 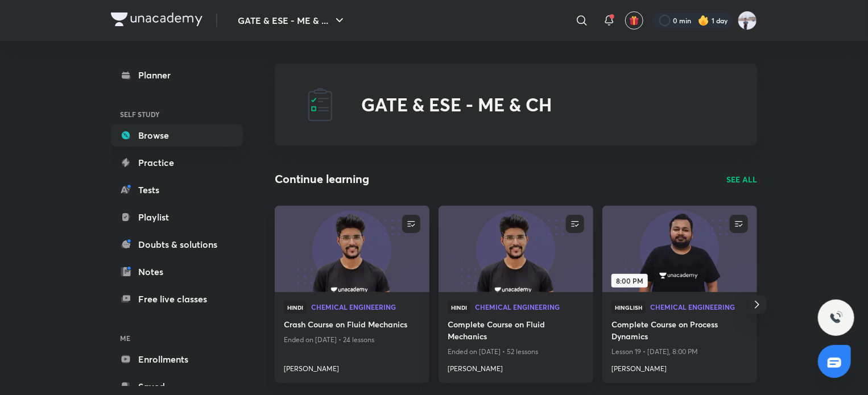 I want to click on a: Practice, so click(x=177, y=162).